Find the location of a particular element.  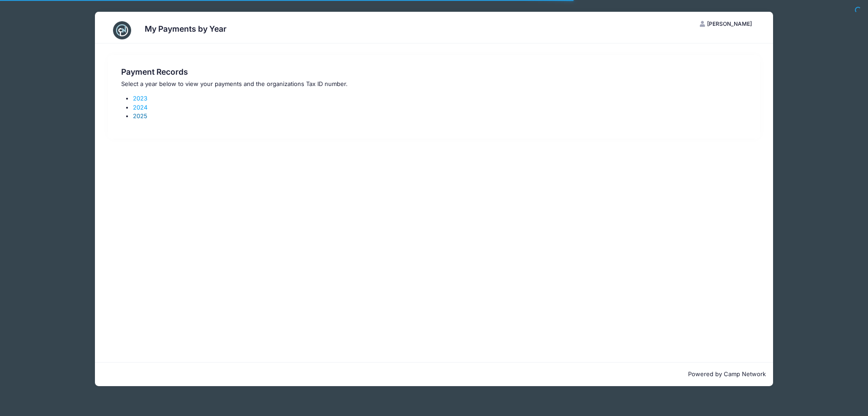

p: Select a year below to view your payments and the organizations Tax ID number. is located at coordinates (434, 84).